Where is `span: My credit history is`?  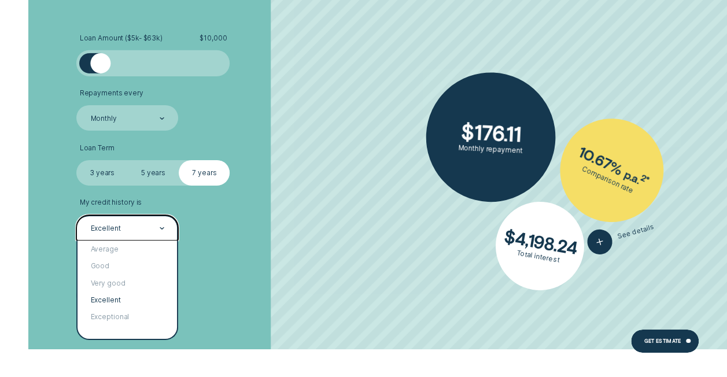
span: My credit history is is located at coordinates (111, 202).